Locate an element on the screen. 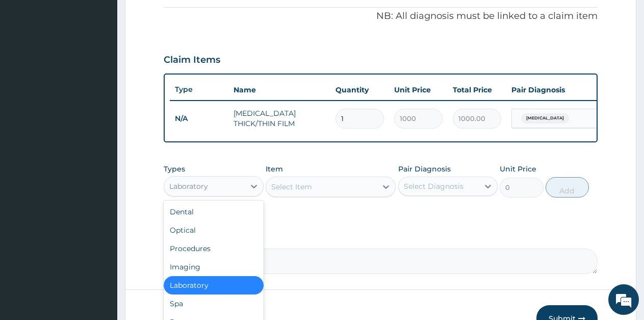 The width and height of the screenshot is (644, 320). div: Optical is located at coordinates (213, 230).